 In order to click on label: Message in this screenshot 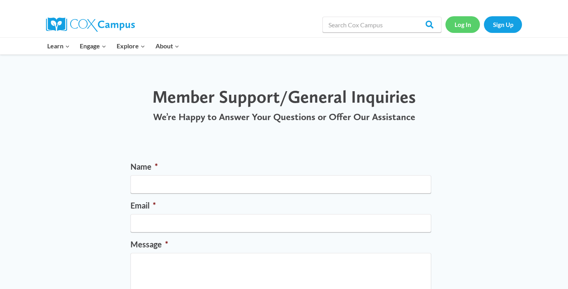, I will do `click(281, 244)`.